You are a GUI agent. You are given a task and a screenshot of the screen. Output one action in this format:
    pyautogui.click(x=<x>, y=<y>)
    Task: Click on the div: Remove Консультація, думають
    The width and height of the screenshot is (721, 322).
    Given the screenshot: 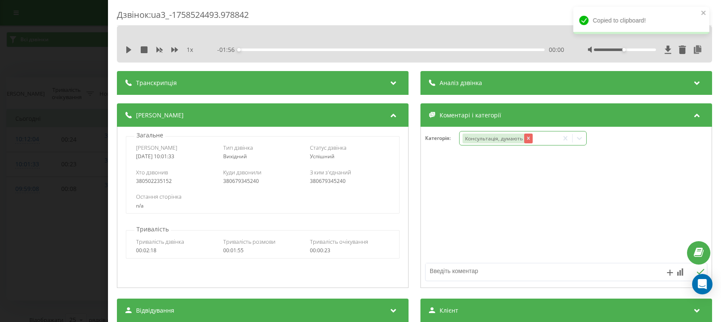 What is the action you would take?
    pyautogui.click(x=529, y=138)
    